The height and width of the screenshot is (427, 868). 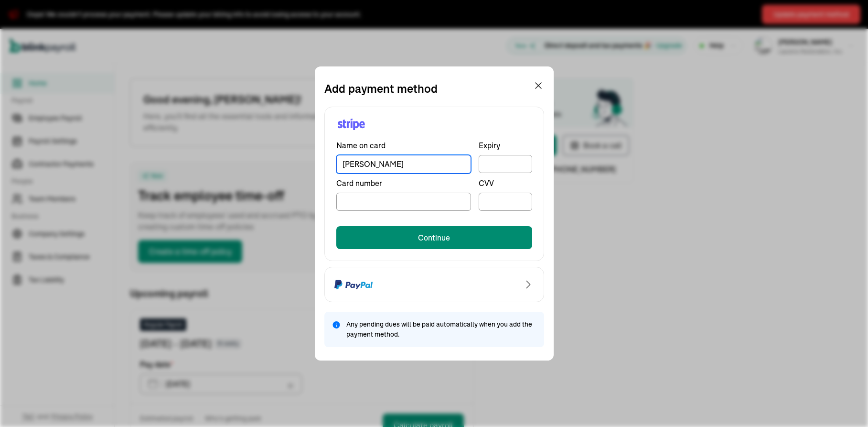 What do you see at coordinates (441, 329) in the screenshot?
I see `p: Any pending dues will be paid automatically when you add the payment method.` at bounding box center [441, 329].